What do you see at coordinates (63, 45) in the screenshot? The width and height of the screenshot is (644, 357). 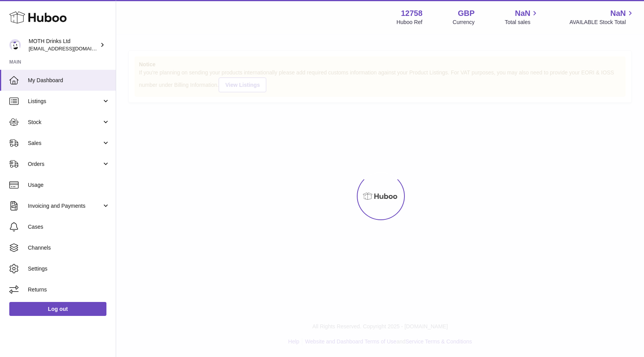 I see `div: MOTH Drinks Ltd` at bounding box center [63, 45].